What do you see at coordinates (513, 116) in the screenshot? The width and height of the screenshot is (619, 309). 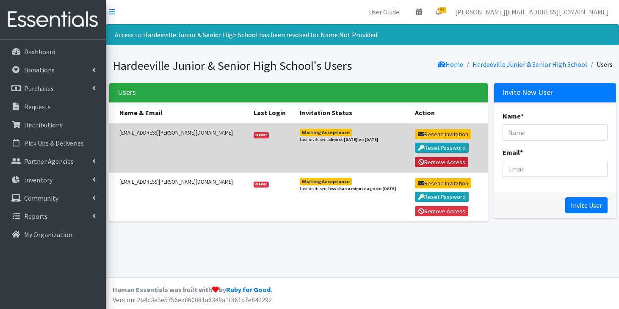 I see `label: Name` at bounding box center [513, 116].